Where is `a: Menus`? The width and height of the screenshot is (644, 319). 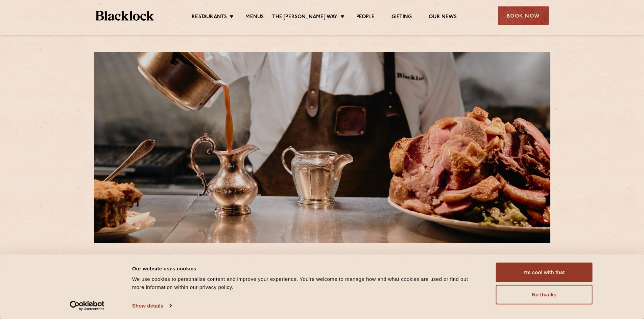
a: Menus is located at coordinates (255, 17).